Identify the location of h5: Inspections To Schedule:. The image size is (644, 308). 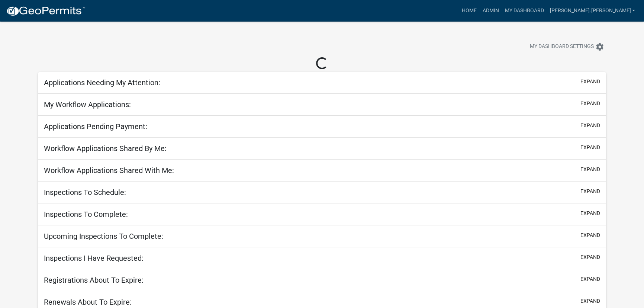
(85, 192).